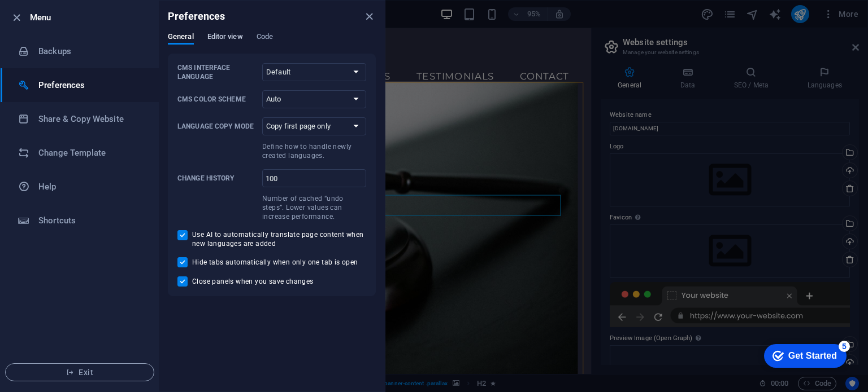 This screenshot has height=392, width=868. What do you see at coordinates (181, 38) in the screenshot?
I see `span: General` at bounding box center [181, 38].